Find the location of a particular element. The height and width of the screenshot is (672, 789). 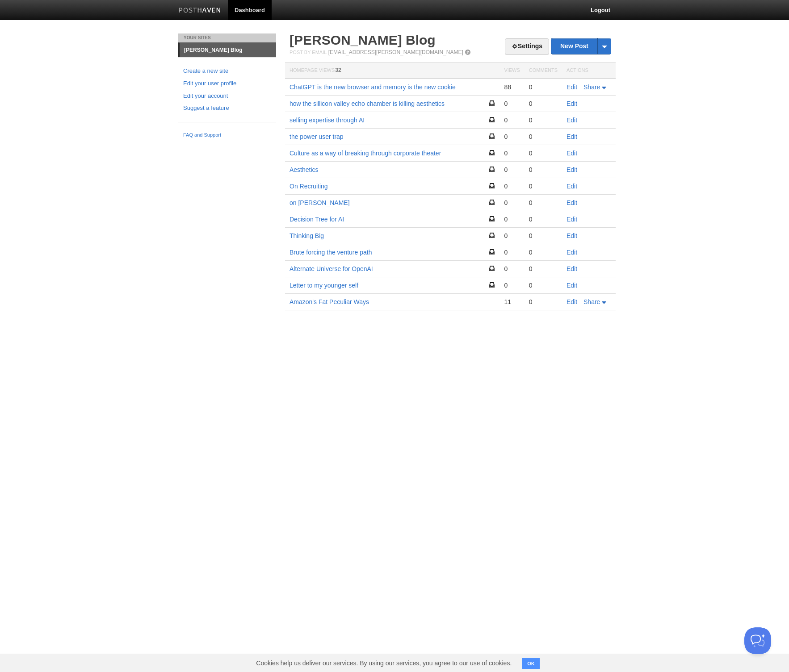

button: OK is located at coordinates (531, 663).